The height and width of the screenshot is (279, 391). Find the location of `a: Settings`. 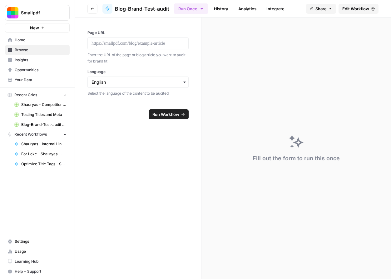

a: Settings is located at coordinates (37, 241).